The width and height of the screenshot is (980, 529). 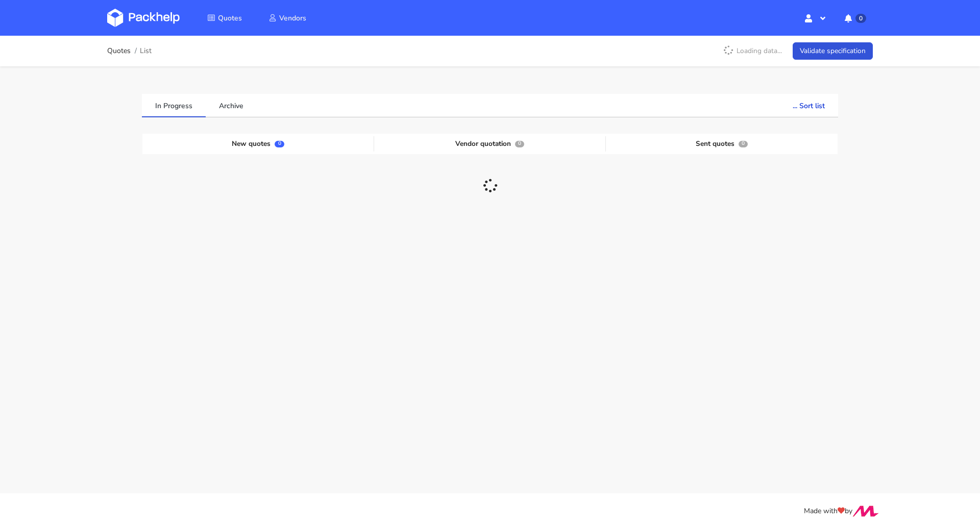 I want to click on div: New quotes, so click(x=258, y=144).